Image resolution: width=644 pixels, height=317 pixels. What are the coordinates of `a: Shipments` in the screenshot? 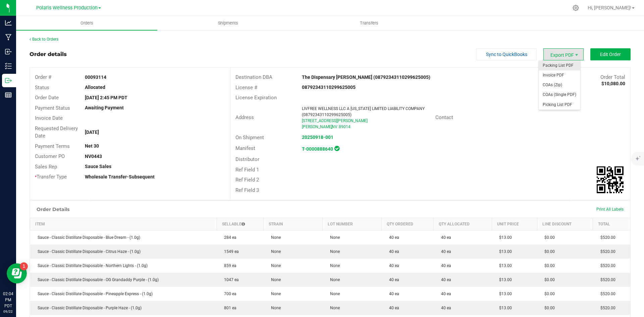 It's located at (228, 23).